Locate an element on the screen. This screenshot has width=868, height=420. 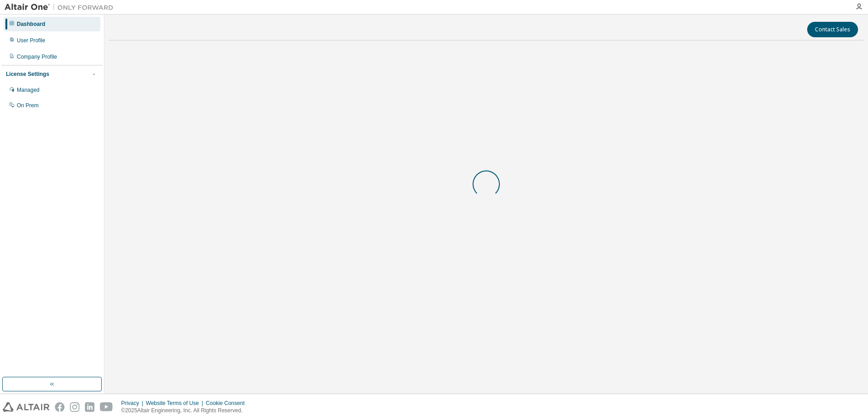
img: linkedin.svg is located at coordinates (90, 406).